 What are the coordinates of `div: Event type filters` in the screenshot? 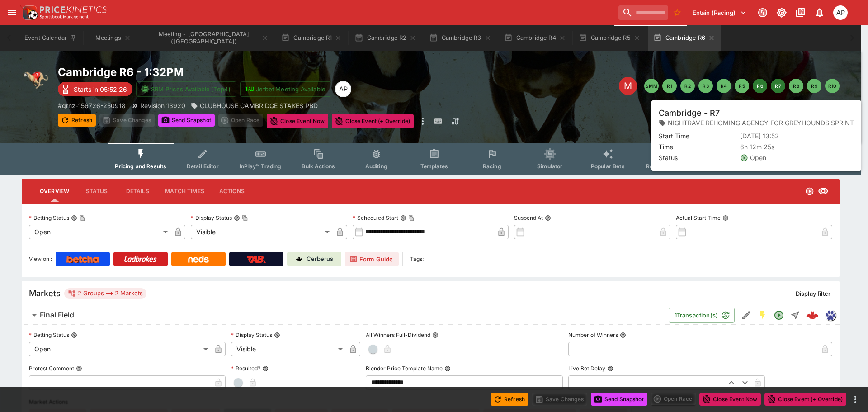 It's located at (431, 159).